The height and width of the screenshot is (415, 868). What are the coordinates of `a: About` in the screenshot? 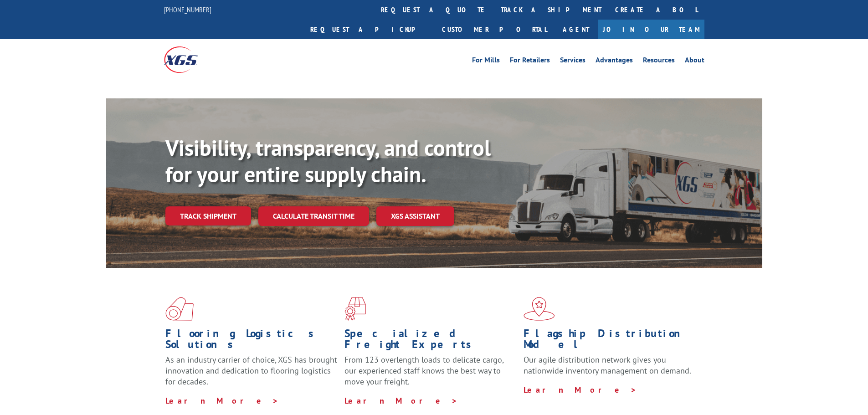 It's located at (694, 61).